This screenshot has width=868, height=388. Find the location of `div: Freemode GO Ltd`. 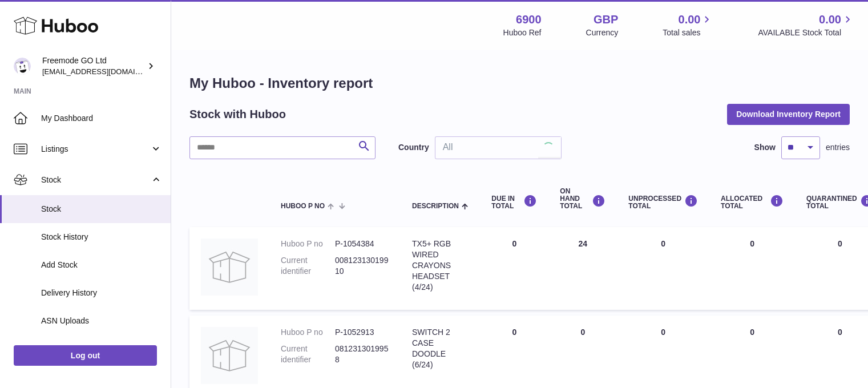

div: Freemode GO Ltd is located at coordinates (94, 66).